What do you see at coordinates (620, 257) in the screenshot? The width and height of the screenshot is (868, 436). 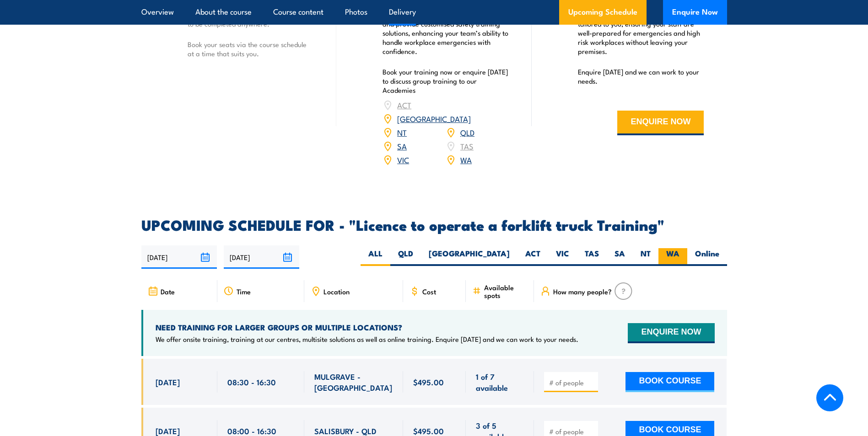 I see `label: SA` at bounding box center [620, 257].